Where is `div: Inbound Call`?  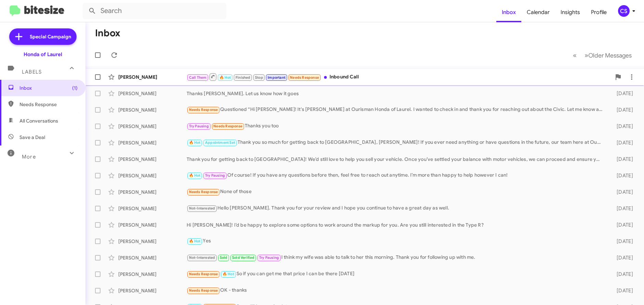 div: Inbound Call is located at coordinates (399, 77).